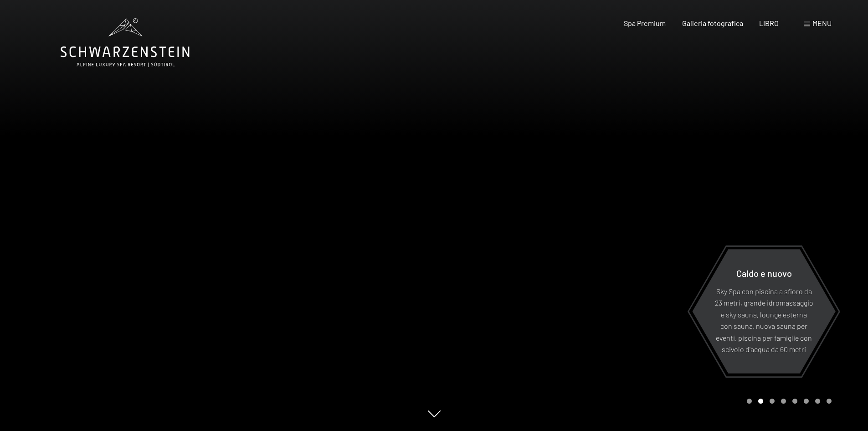 This screenshot has height=431, width=868. What do you see at coordinates (764, 320) in the screenshot?
I see `font: Sky Spa con piscina a sfioro da 23 metri, grande idromassaggio e sky sauna, lounge esterna con sa...` at bounding box center [764, 320].